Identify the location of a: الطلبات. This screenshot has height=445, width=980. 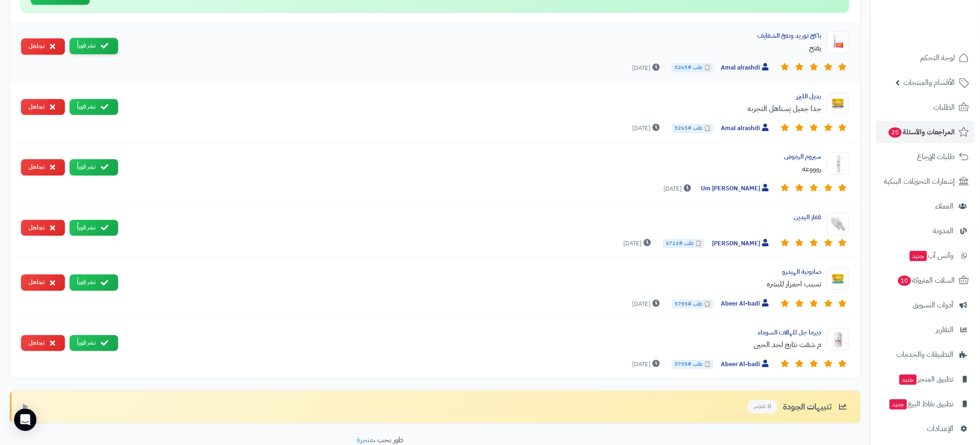
(925, 107).